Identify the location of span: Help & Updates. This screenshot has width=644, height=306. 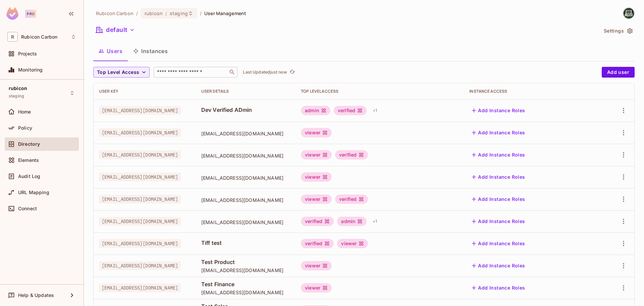
(36, 295).